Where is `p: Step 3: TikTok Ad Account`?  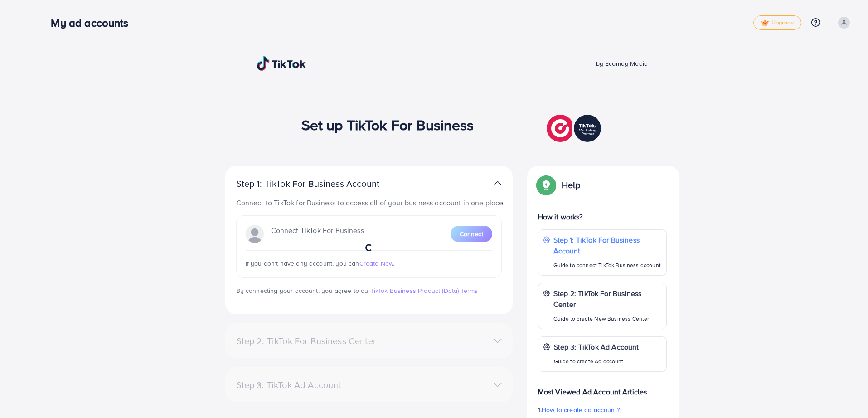
p: Step 3: TikTok Ad Account is located at coordinates (597, 347).